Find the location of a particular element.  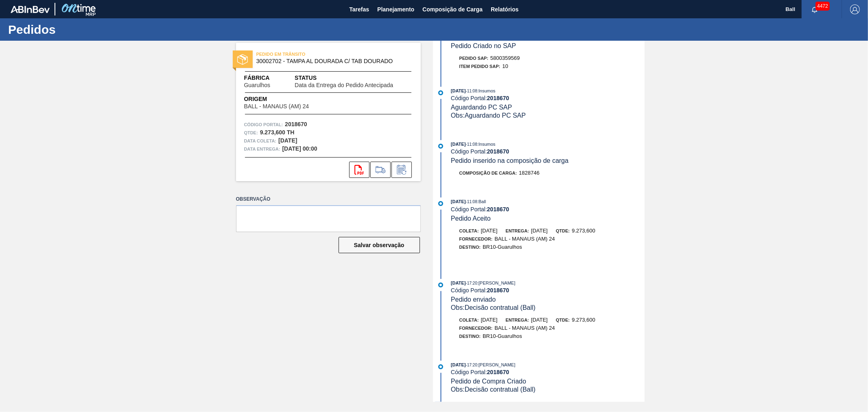

span: 10 is located at coordinates (505, 66).